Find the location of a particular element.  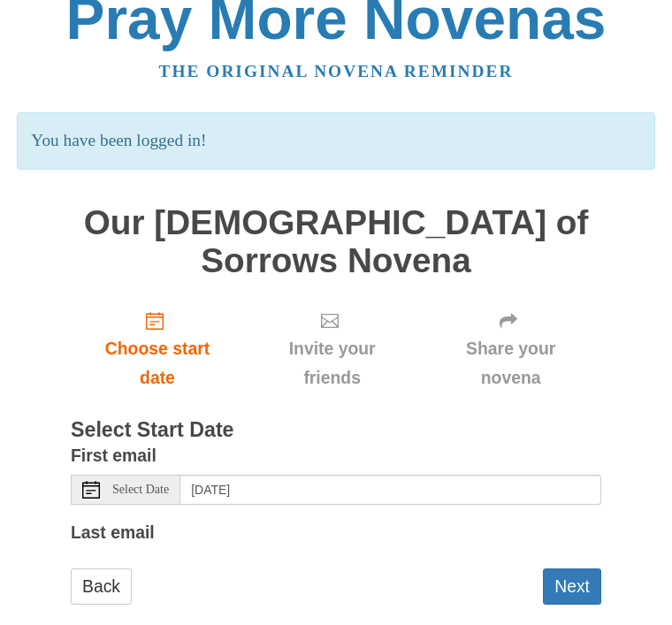

button: Next is located at coordinates (573, 587).